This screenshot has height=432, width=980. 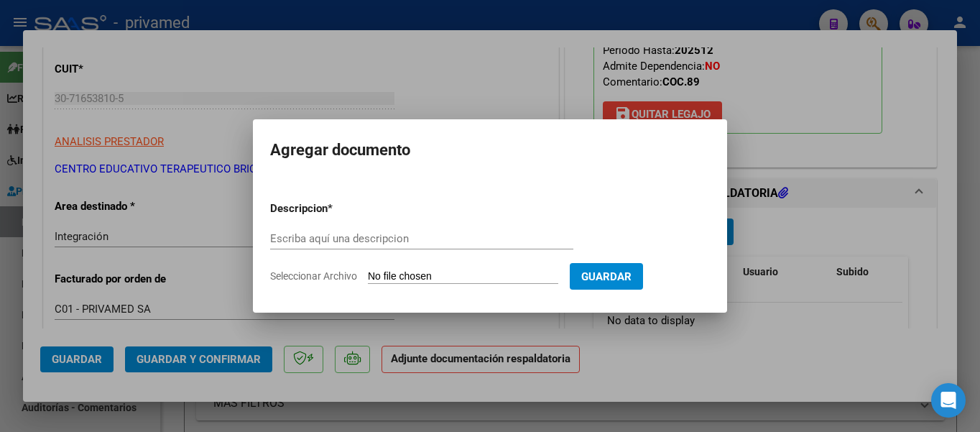 I want to click on h2: Agregar documento, so click(x=490, y=150).